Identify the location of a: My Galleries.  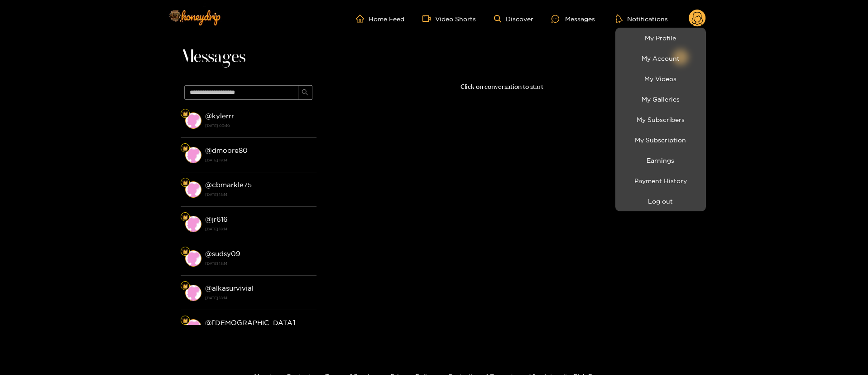
(661, 99).